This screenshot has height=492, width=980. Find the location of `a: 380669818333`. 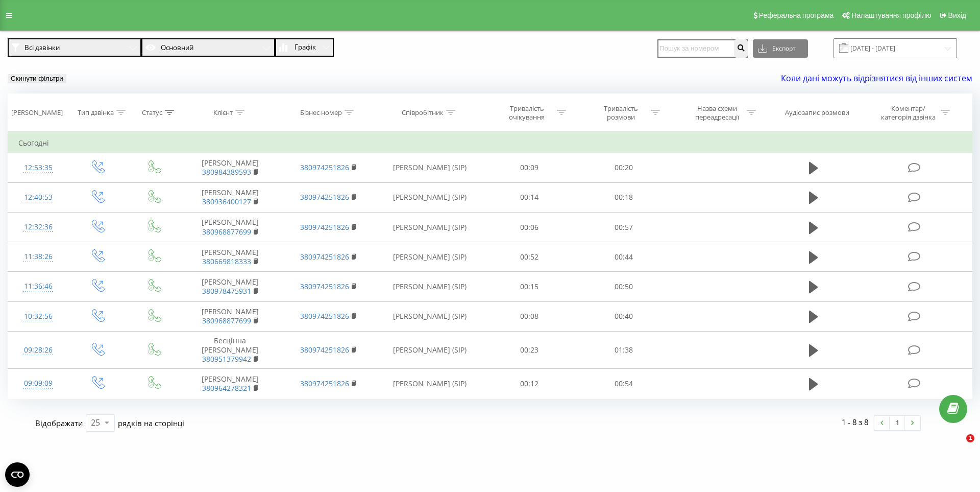

a: 380669818333 is located at coordinates (226, 261).